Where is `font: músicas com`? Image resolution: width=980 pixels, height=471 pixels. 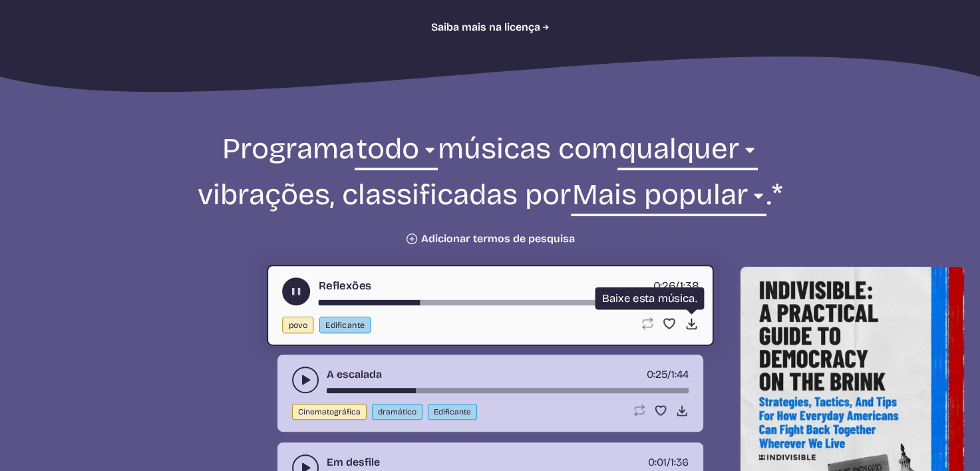 font: músicas com is located at coordinates (527, 148).